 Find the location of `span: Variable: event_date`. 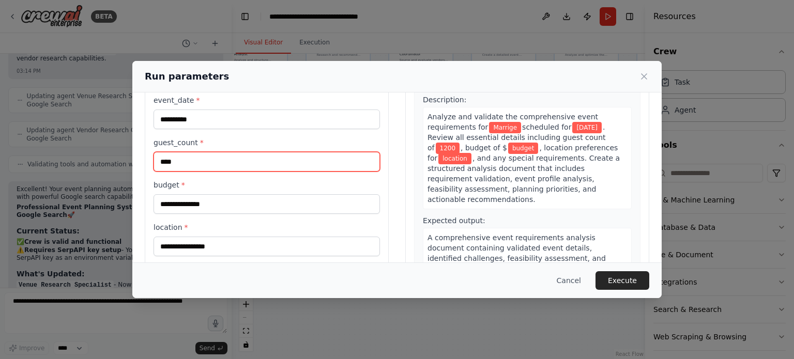

span: Variable: event_date is located at coordinates (586, 128).